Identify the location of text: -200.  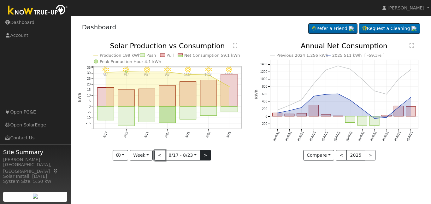
(264, 124).